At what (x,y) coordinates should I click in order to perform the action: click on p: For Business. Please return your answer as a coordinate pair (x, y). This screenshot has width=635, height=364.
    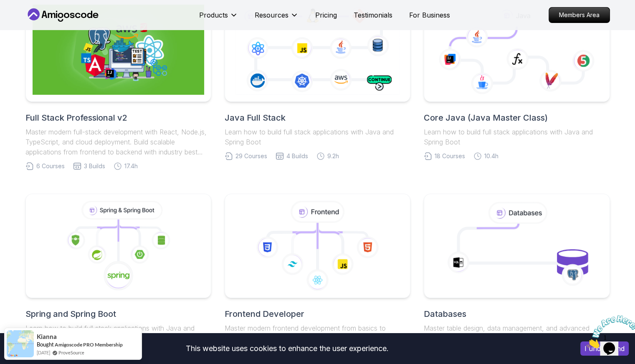
    Looking at the image, I should click on (430, 15).